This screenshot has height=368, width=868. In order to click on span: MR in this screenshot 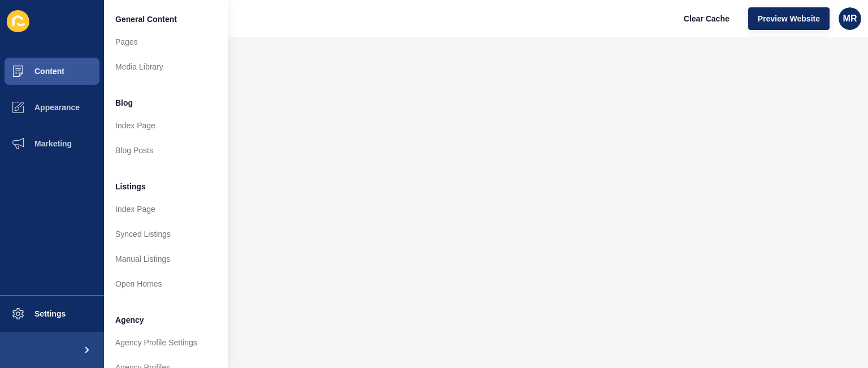, I will do `click(850, 19)`.